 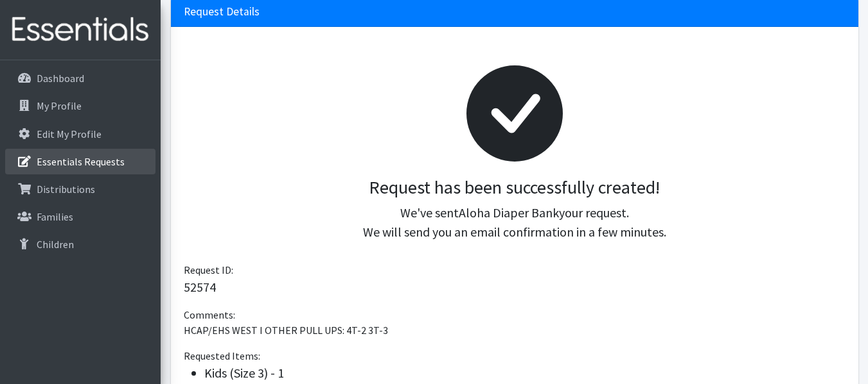 I want to click on span: Aloha Diaper Bank, so click(x=509, y=213).